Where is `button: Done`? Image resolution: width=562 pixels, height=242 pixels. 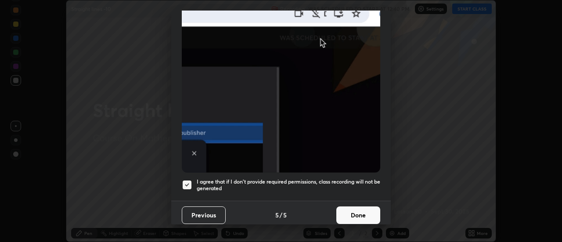 button: Done is located at coordinates (358, 215).